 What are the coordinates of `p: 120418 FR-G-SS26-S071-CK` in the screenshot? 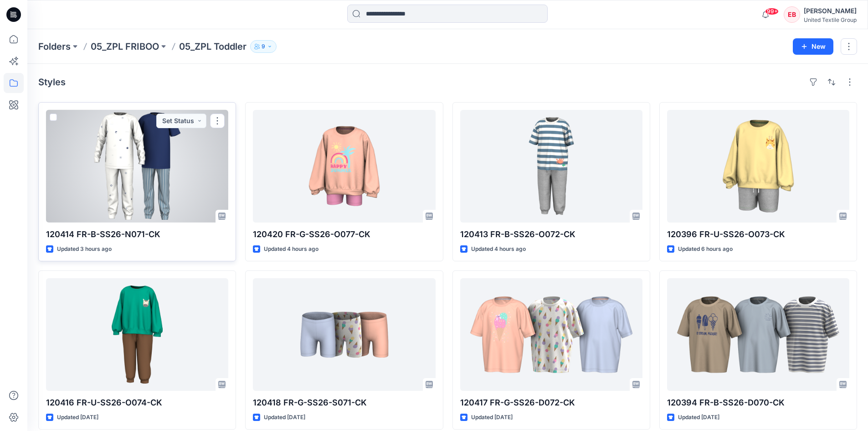 It's located at (344, 402).